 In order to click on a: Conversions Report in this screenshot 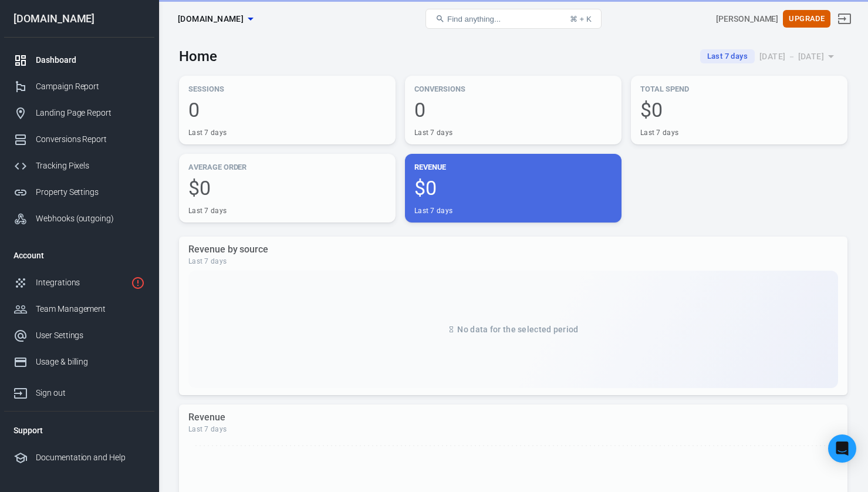, I will do `click(79, 139)`.